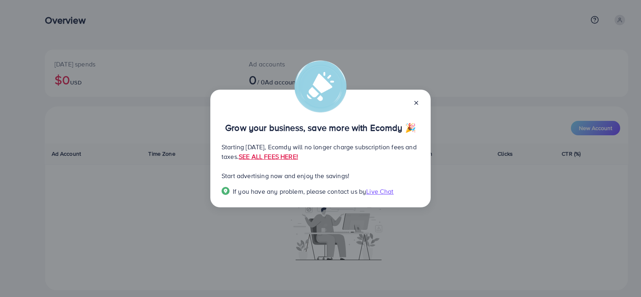  What do you see at coordinates (320, 176) in the screenshot?
I see `p: Start advertising now and enjoy the savings!` at bounding box center [320, 176].